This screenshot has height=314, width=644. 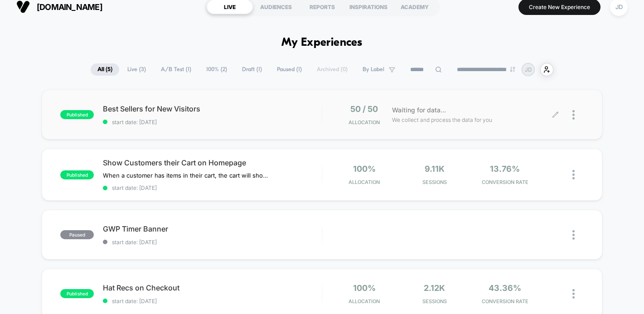 What do you see at coordinates (105, 69) in the screenshot?
I see `span: All ( 5 )` at bounding box center [105, 69].